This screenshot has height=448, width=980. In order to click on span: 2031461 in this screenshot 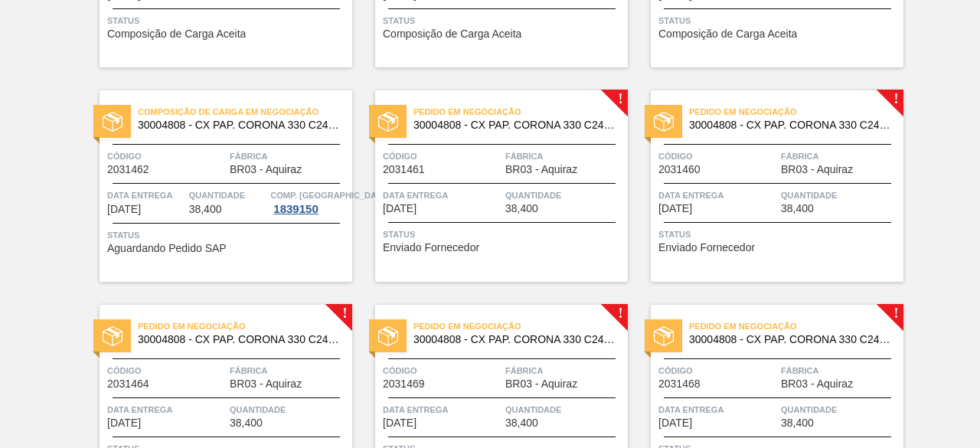, I will do `click(404, 170)`.